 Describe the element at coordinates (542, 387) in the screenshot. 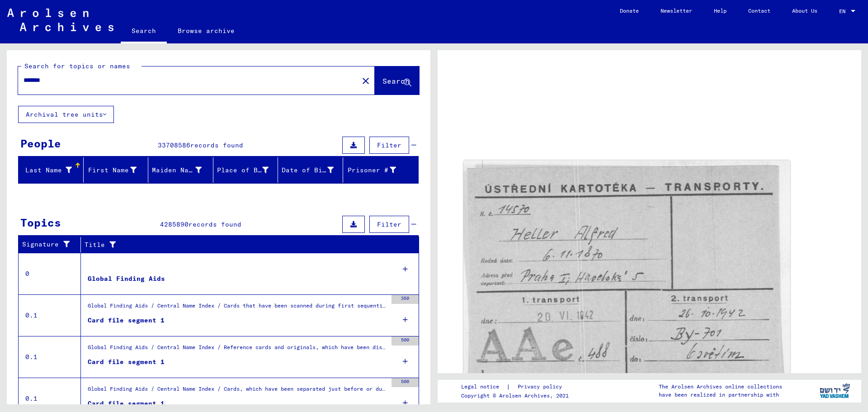

I see `a: Privacy policy` at that location.